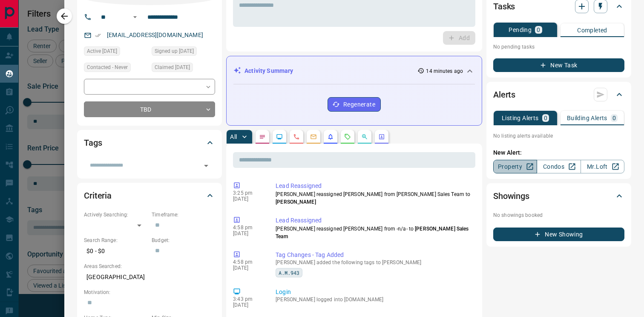  What do you see at coordinates (183, 68) in the screenshot?
I see `div: Wed Oct 08 2025` at bounding box center [183, 68].